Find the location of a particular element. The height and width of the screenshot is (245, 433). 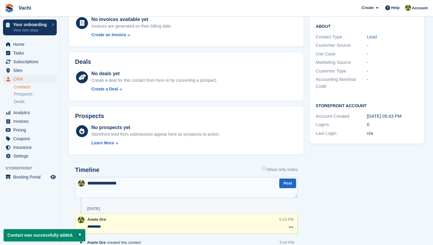

div: Marketing Source is located at coordinates (341, 62).